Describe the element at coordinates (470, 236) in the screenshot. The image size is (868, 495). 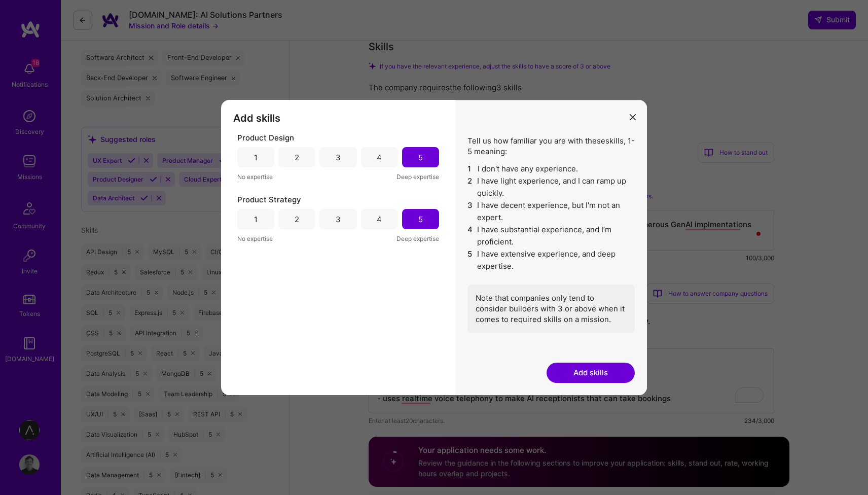
I see `span: 4` at that location.